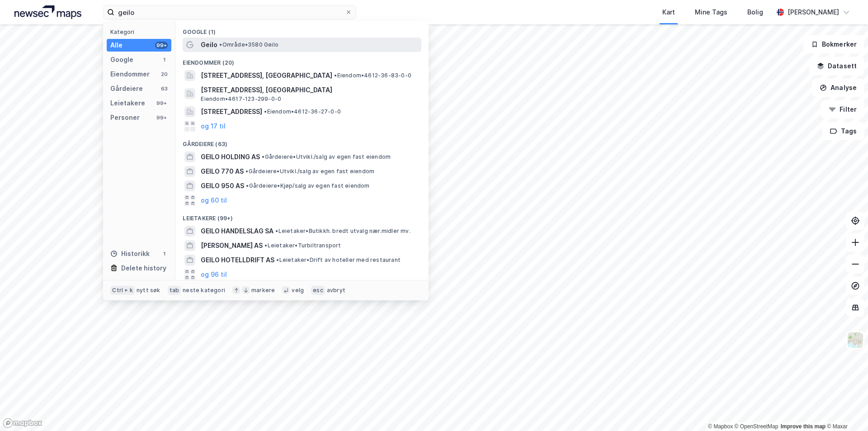 The width and height of the screenshot is (868, 431). I want to click on div: Historikk, so click(130, 254).